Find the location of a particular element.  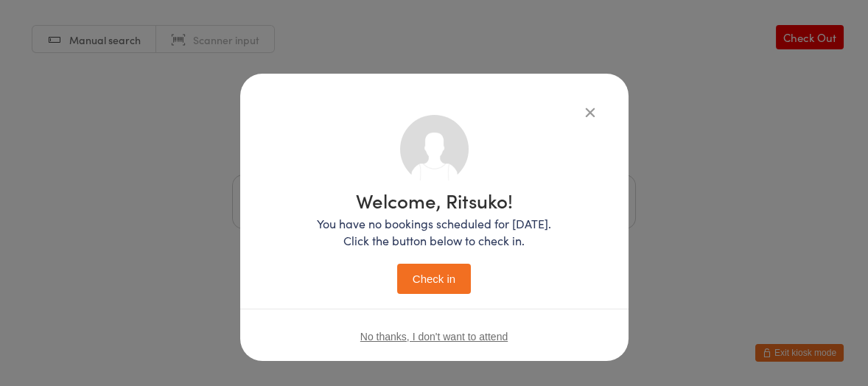

h1: Welcome, Ritsuko! is located at coordinates (434, 200).